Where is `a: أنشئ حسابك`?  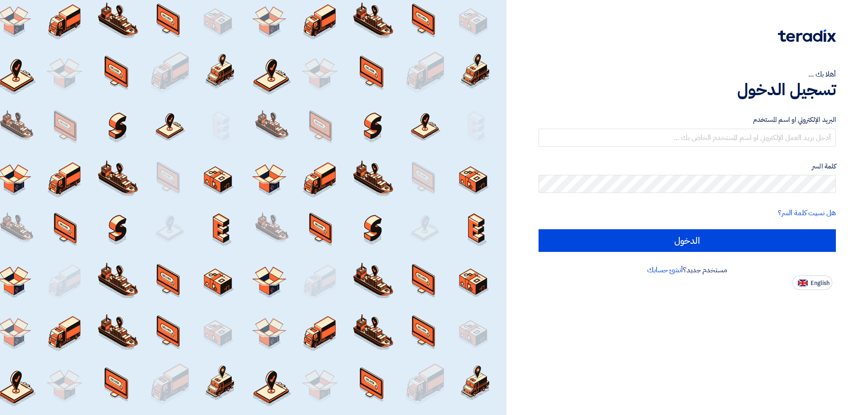
a: أنشئ حسابك is located at coordinates (665, 270).